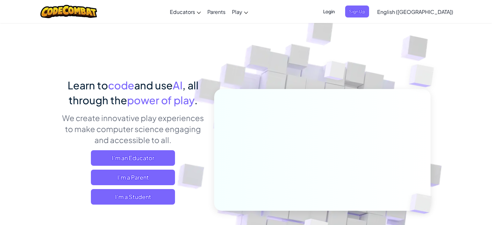  Describe the element at coordinates (357, 11) in the screenshot. I see `span: Sign Up` at that location.